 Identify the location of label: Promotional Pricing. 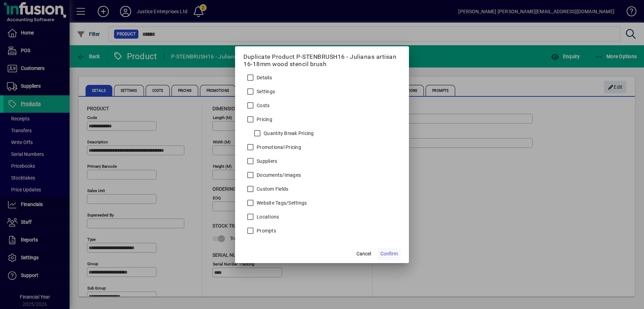
(278, 147).